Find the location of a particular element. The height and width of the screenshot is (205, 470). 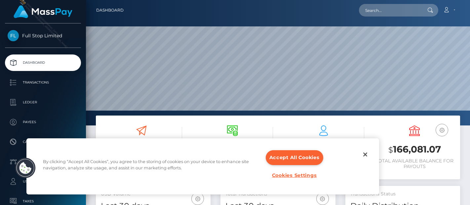

a: Links is located at coordinates (43, 162).